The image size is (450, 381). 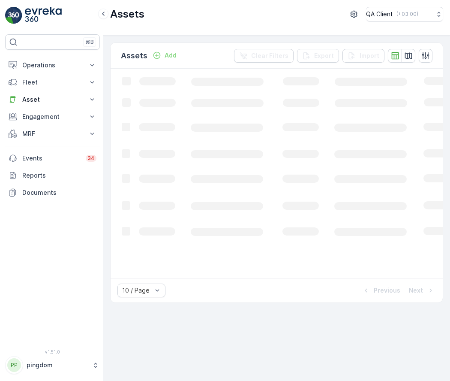 I want to click on p: Add, so click(x=171, y=55).